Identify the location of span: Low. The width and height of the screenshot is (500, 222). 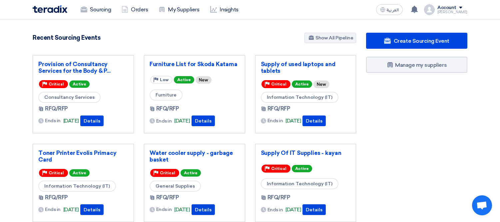
(164, 80).